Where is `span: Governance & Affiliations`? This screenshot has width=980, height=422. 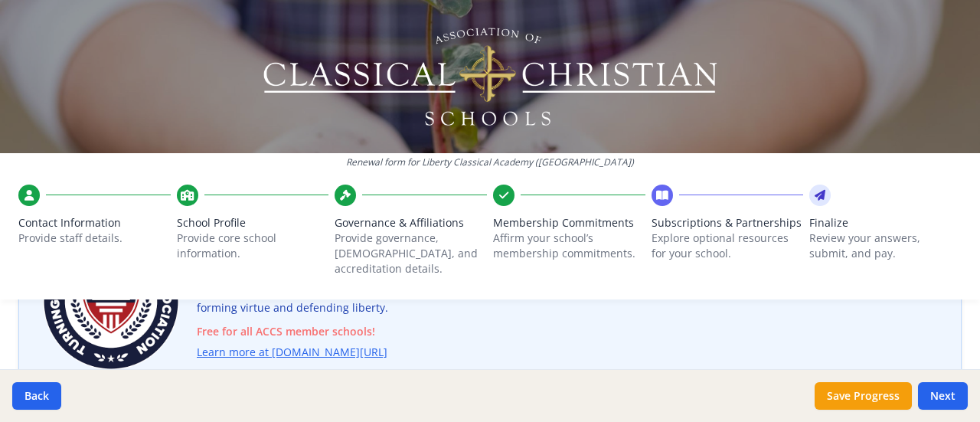 span: Governance & Affiliations is located at coordinates (410, 223).